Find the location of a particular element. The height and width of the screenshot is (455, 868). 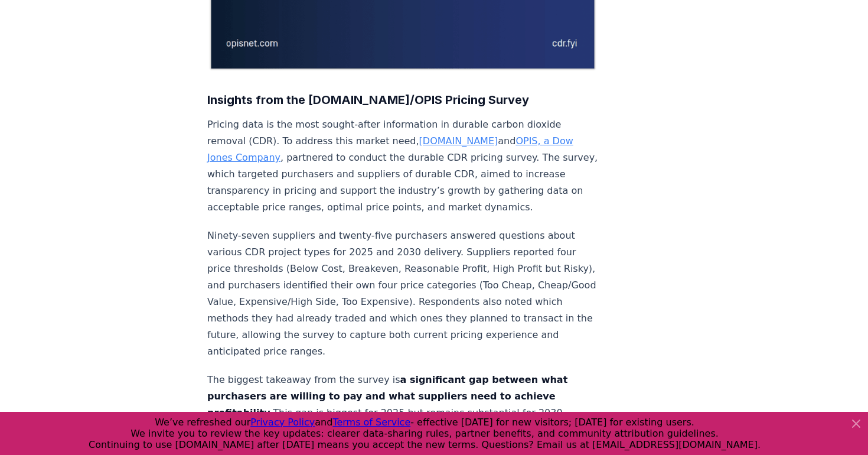

p: Pricing data is the most sought-after information in durable carbon dioxide removal (CDR). To add... is located at coordinates (403, 166).